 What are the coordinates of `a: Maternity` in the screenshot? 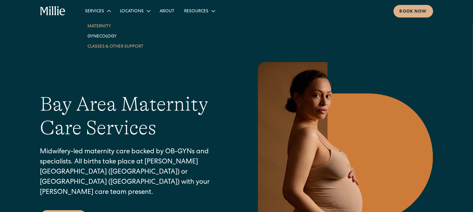 It's located at (116, 26).